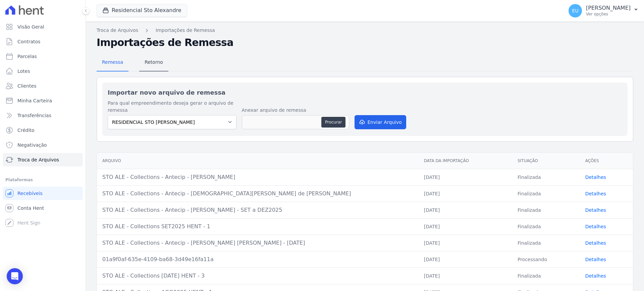 This screenshot has width=644, height=291. Describe the element at coordinates (31, 208) in the screenshot. I see `span: Conta Hent` at that location.